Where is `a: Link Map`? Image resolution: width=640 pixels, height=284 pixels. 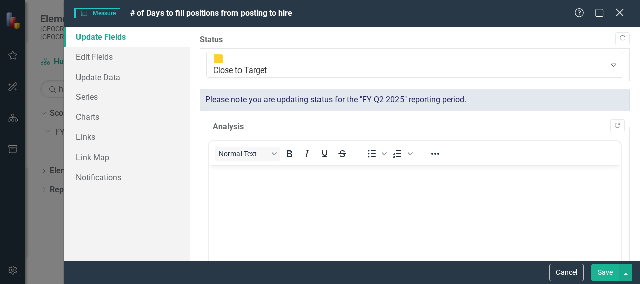 a: Link Map is located at coordinates (127, 157).